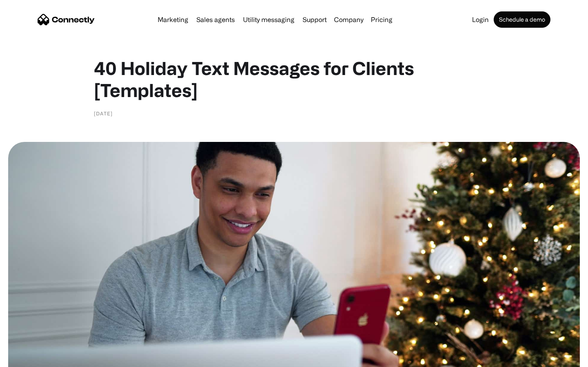 Image resolution: width=588 pixels, height=367 pixels. I want to click on ul: Language list, so click(33, 359).